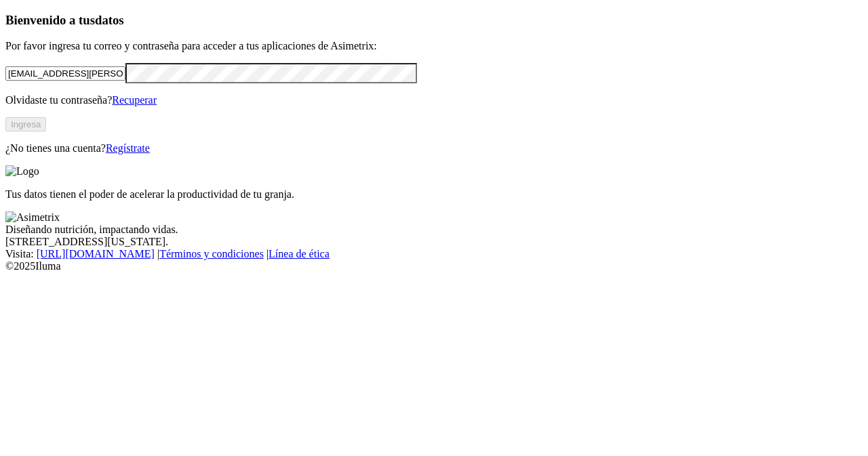 This screenshot has height=456, width=868. What do you see at coordinates (128, 147) in the screenshot?
I see `a: Regístrate` at bounding box center [128, 147].